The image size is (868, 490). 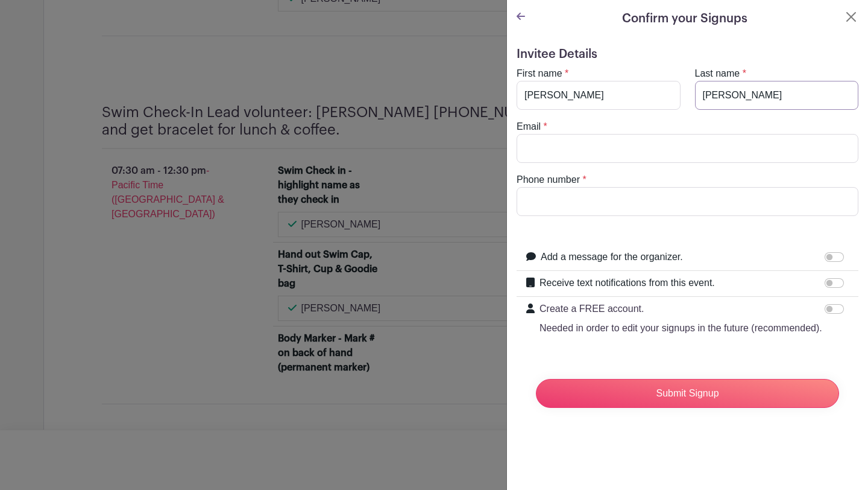 What do you see at coordinates (681, 328) in the screenshot?
I see `p: Needed in order to edit your signups in the future (recommended).` at bounding box center [681, 328].